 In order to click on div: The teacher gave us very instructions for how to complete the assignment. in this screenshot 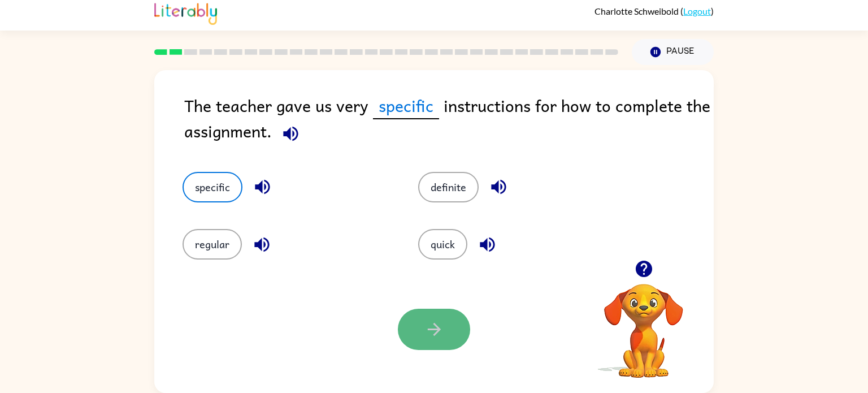, I will do `click(448, 121)`.